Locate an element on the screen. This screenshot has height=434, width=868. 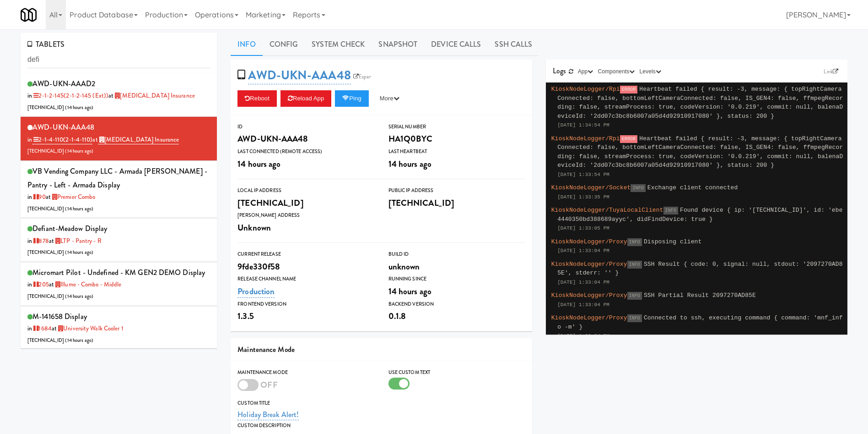
button: Components is located at coordinates (616, 71).